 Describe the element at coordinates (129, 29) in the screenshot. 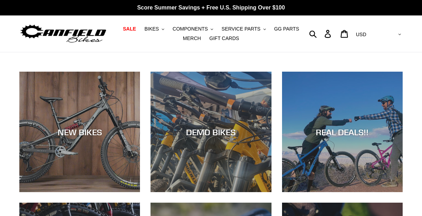

I see `a: SALE` at that location.